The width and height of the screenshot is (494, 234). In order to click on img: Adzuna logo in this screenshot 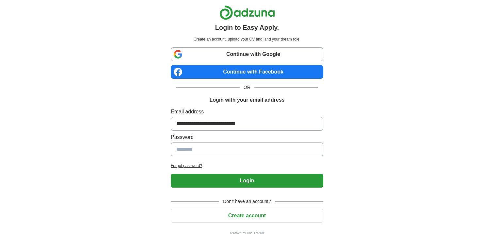, I will do `click(247, 12)`.